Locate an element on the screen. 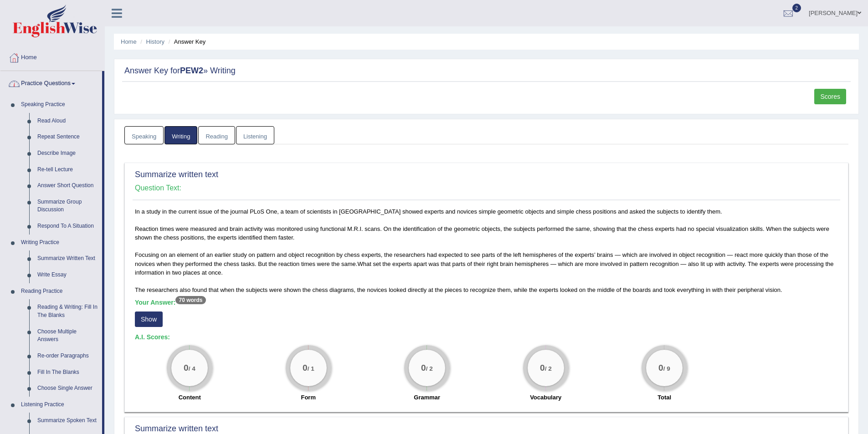  a: Reading & Writing: Fill In The Blanks is located at coordinates (67, 311).